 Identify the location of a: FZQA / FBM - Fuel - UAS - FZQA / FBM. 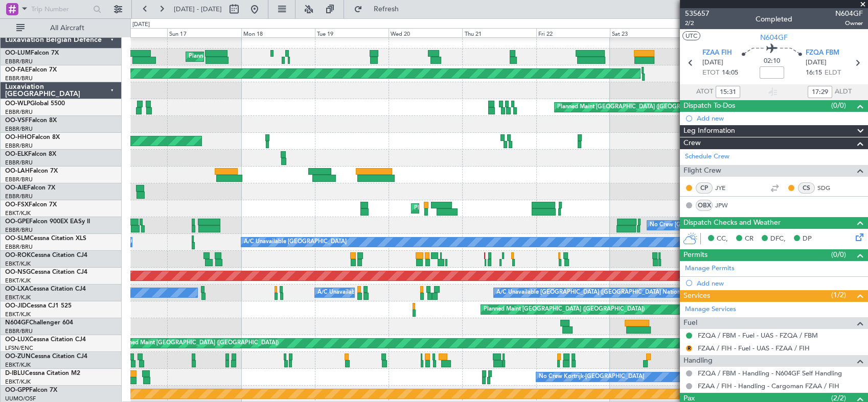
(758, 335).